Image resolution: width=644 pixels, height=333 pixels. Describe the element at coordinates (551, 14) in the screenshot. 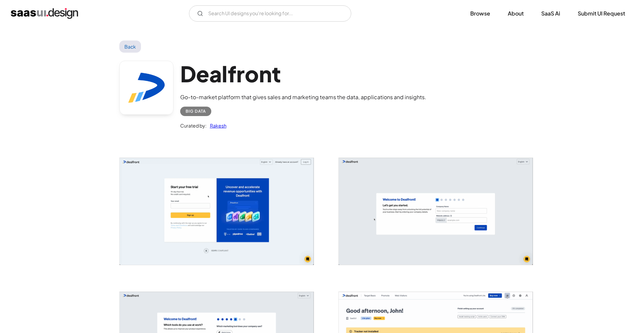

I see `a: SaaS Ai` at that location.